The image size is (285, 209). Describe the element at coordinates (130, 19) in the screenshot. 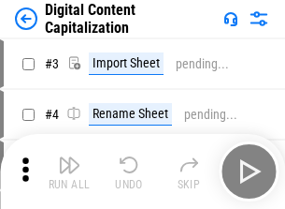

I see `div: Digital Content Capitalization` at that location.